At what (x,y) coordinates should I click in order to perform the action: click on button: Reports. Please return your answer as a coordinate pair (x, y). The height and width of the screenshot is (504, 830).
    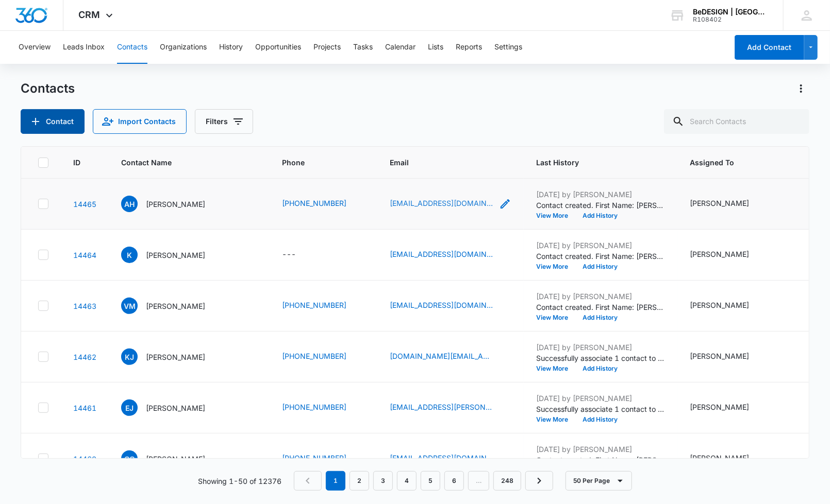
    Looking at the image, I should click on (468, 47).